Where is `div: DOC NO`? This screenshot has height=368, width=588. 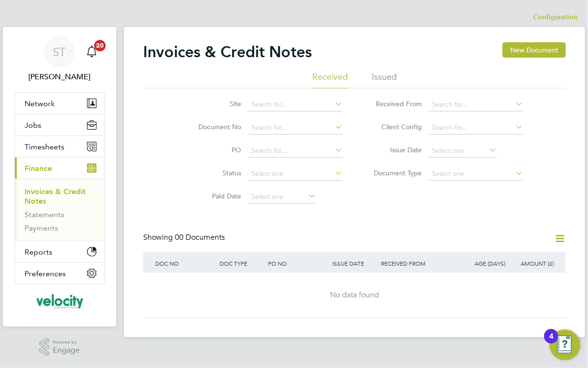
div: DOC NO is located at coordinates (185, 263).